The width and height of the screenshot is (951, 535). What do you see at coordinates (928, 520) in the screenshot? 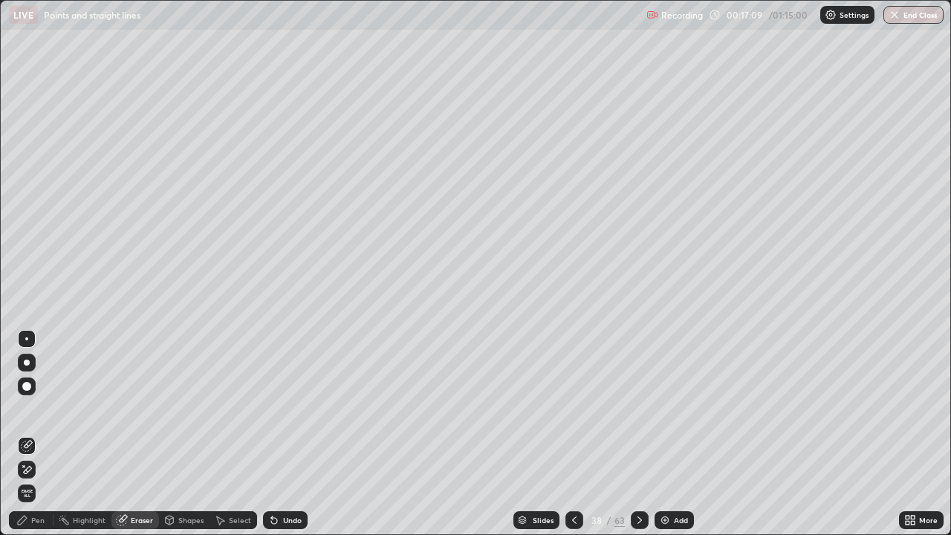
I see `div: More` at bounding box center [928, 520].